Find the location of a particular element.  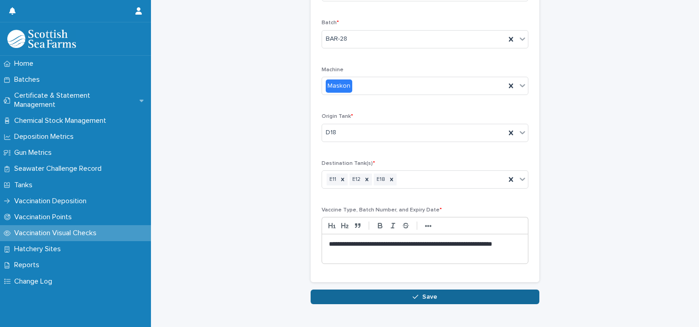

span: Save is located at coordinates (429, 297).